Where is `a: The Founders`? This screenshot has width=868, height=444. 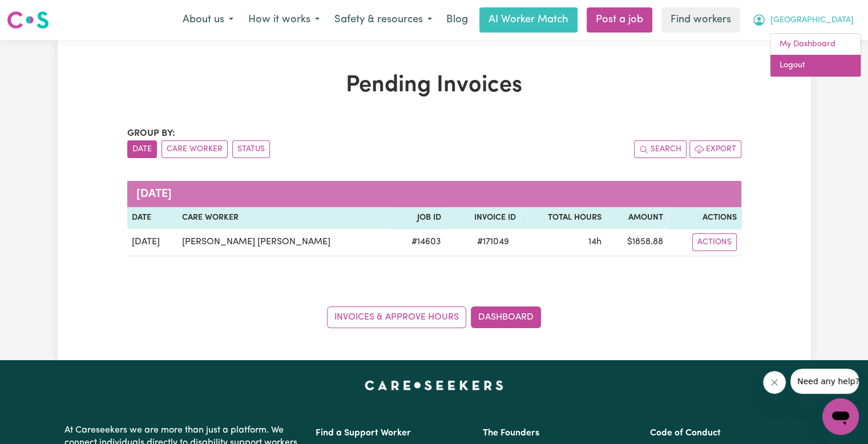
a: The Founders is located at coordinates (511, 433).